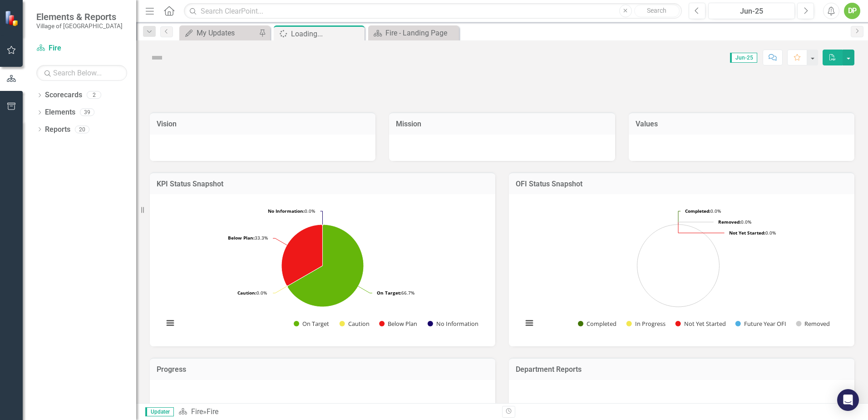 Image resolution: width=868 pixels, height=420 pixels. I want to click on button: Show Below Plan, so click(398, 324).